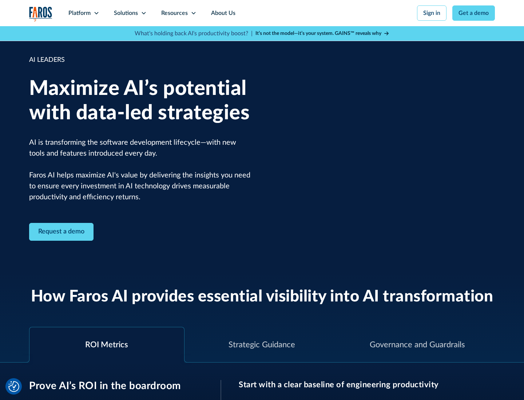 This screenshot has width=524, height=400. I want to click on div: AI LEADERS, so click(140, 60).